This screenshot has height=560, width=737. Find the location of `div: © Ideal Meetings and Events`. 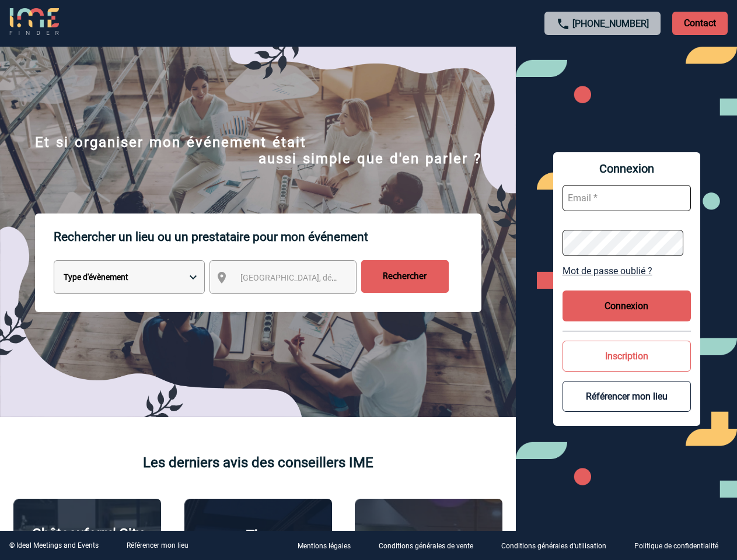

div: © Ideal Meetings and Events is located at coordinates (53, 546).